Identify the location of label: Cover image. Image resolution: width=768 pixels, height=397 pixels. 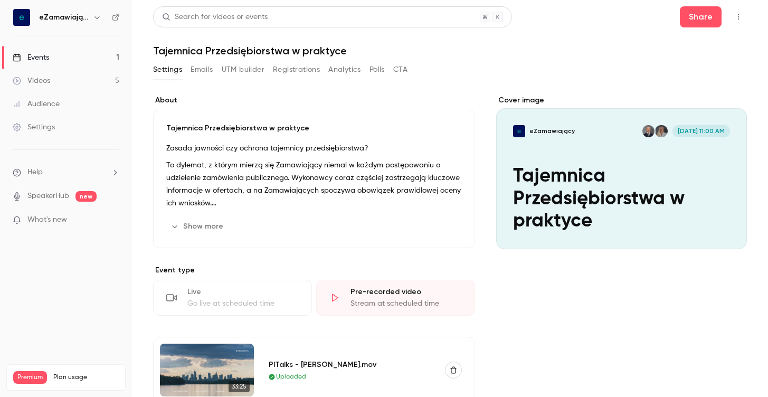
(621, 100).